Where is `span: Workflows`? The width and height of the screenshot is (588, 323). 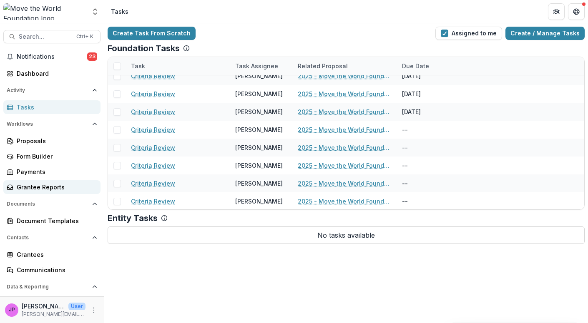
span: Workflows is located at coordinates (48, 124).